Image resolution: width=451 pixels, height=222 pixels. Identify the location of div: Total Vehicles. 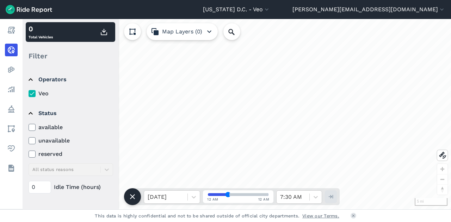
(41, 32).